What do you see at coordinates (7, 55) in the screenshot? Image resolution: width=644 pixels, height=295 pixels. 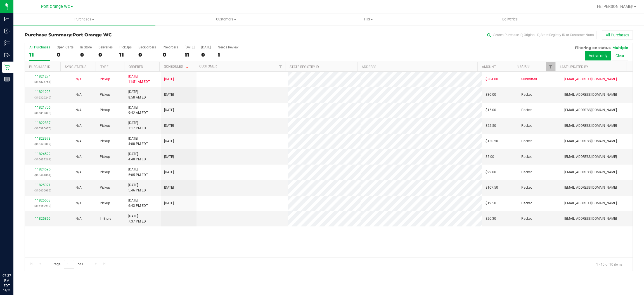 I see `inline-svg: Outbound` at bounding box center [7, 55].